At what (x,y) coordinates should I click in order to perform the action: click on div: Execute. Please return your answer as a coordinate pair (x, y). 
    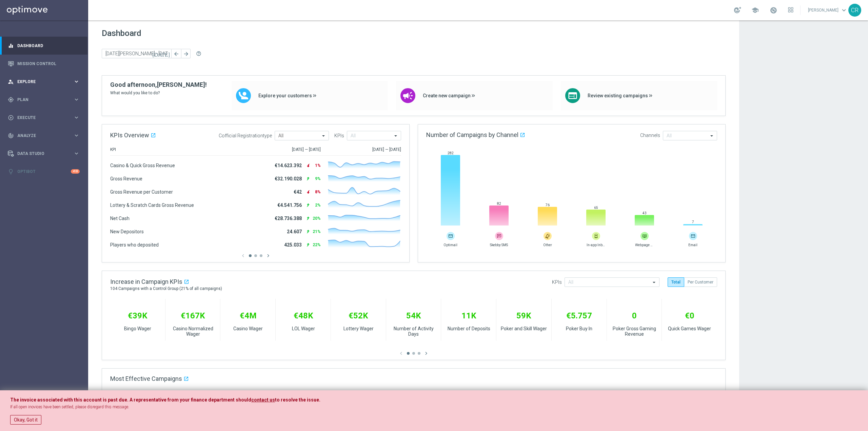
    Looking at the image, I should click on (40, 118).